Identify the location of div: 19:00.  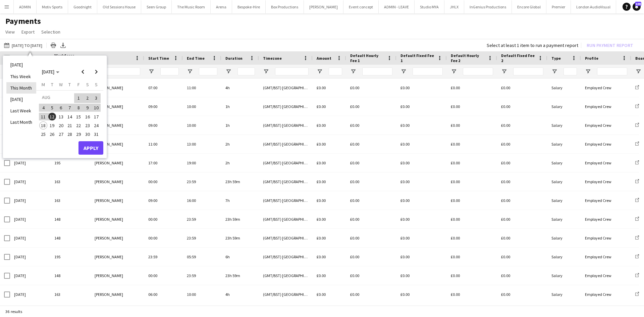
(202, 163).